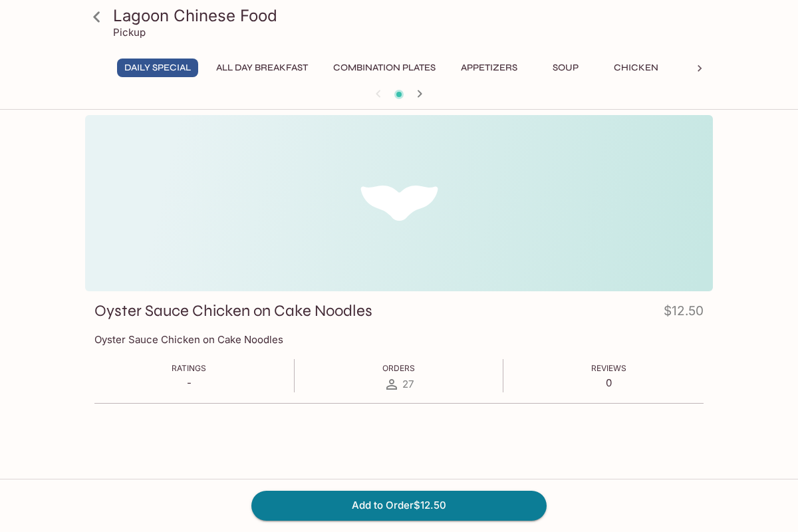 This screenshot has height=532, width=798. I want to click on h3: Lagoon Chinese Food, so click(410, 15).